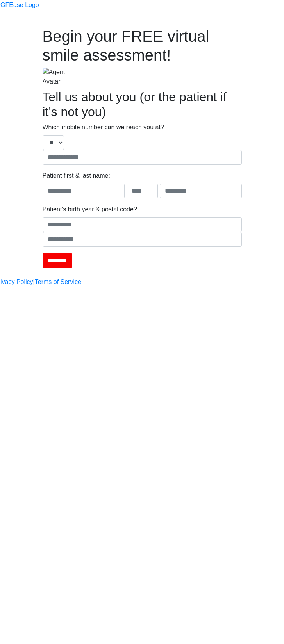  What do you see at coordinates (58, 282) in the screenshot?
I see `a: Terms of Service` at bounding box center [58, 282].